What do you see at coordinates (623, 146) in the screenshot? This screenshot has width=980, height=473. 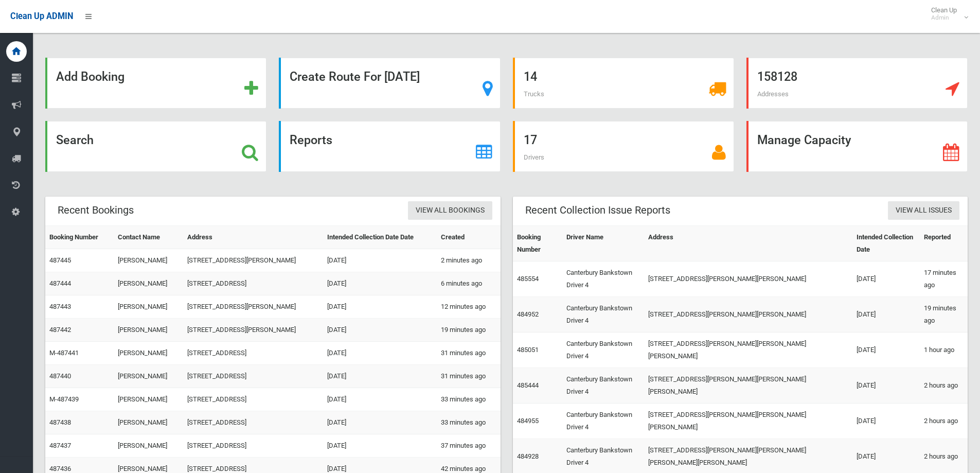 I see `a: 17 Drivers` at bounding box center [623, 146].